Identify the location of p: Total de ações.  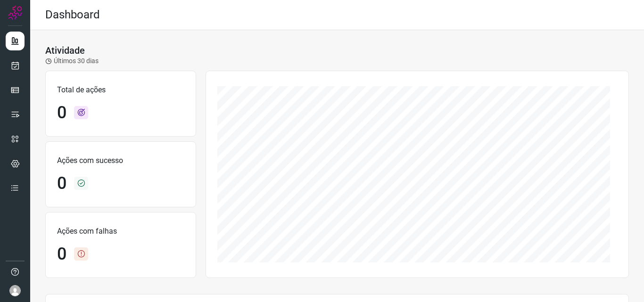
(121, 90).